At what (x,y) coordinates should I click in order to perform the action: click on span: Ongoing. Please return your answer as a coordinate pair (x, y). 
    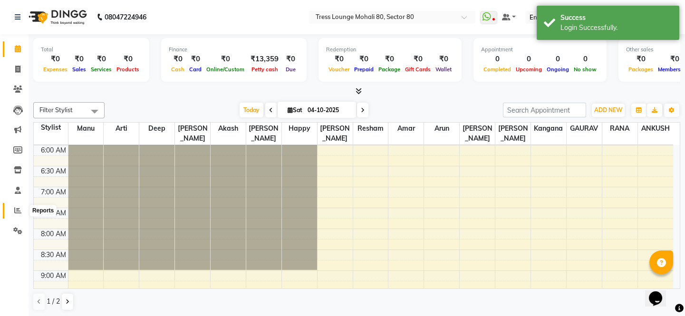
    Looking at the image, I should click on (558, 69).